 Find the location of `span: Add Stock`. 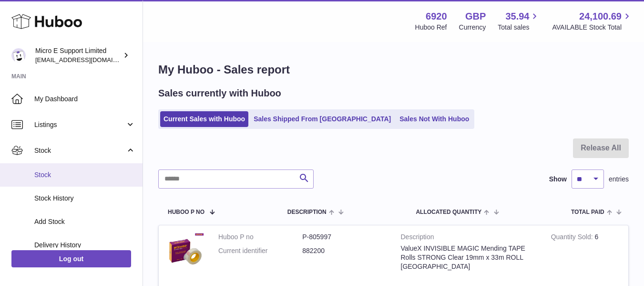

span: Add Stock is located at coordinates (85, 221).